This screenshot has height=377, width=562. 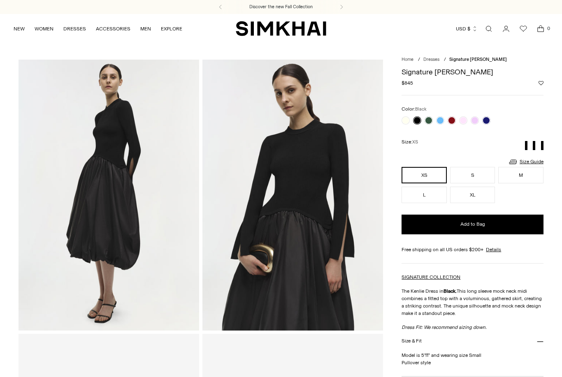 I want to click on span: XS, so click(x=415, y=142).